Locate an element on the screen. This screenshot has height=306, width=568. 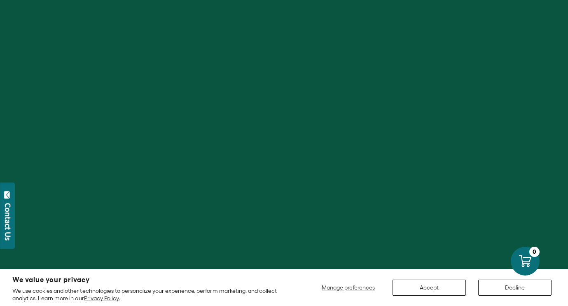
h2: We value your privacy is located at coordinates (151, 280).